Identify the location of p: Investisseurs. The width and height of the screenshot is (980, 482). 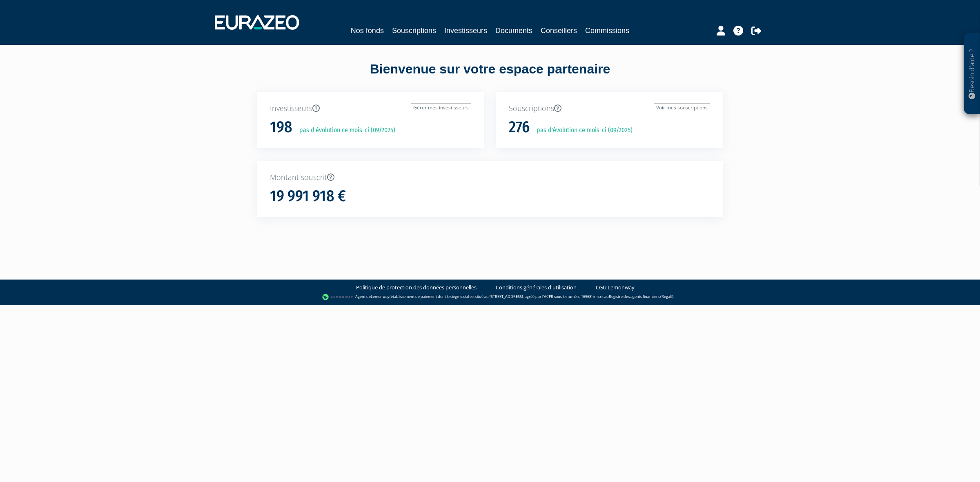
(370, 109).